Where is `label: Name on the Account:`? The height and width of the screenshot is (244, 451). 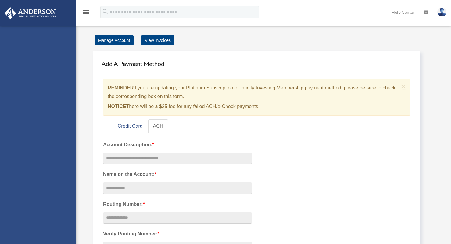
label: Name on the Account: is located at coordinates (178, 174).